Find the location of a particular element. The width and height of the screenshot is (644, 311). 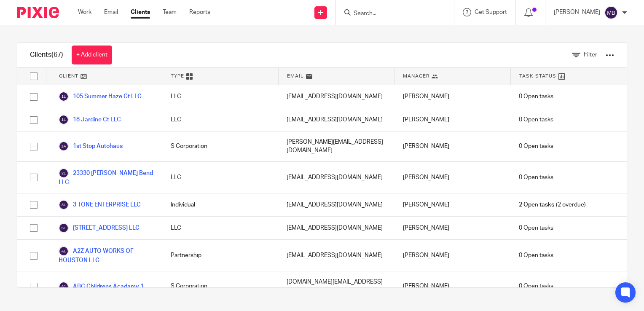

span: Task Status is located at coordinates (538, 76).